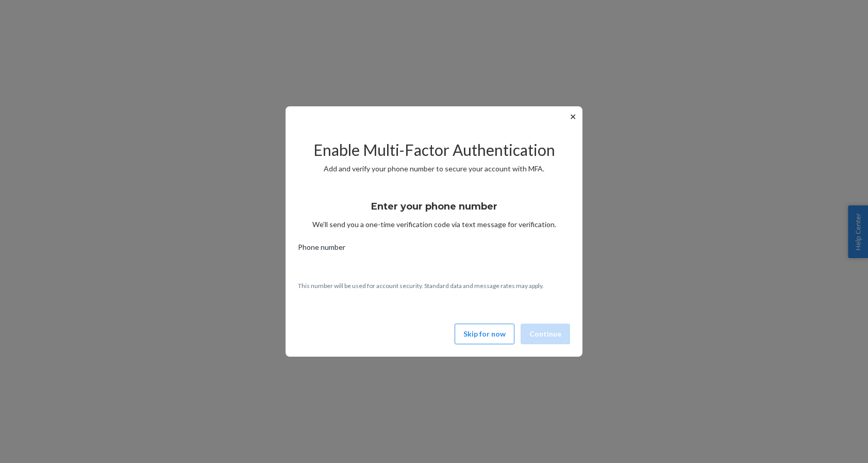  What do you see at coordinates (322, 249) in the screenshot?
I see `span: Phone number` at bounding box center [322, 249].